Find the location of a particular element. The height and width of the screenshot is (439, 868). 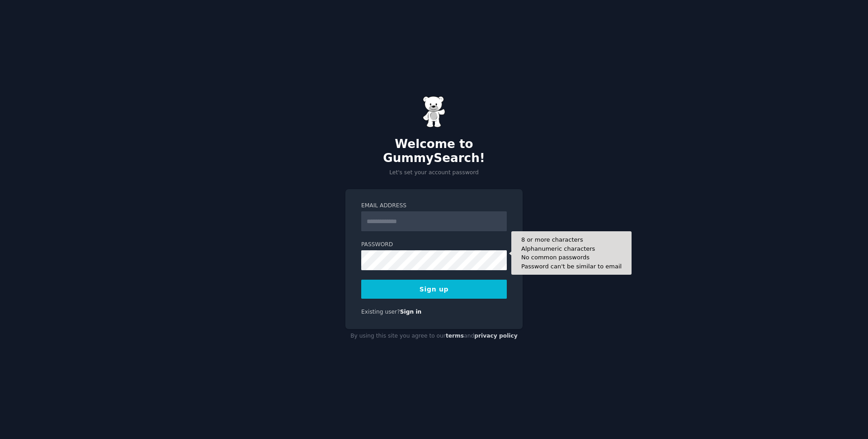

p: Let's set your account password is located at coordinates (434, 173).